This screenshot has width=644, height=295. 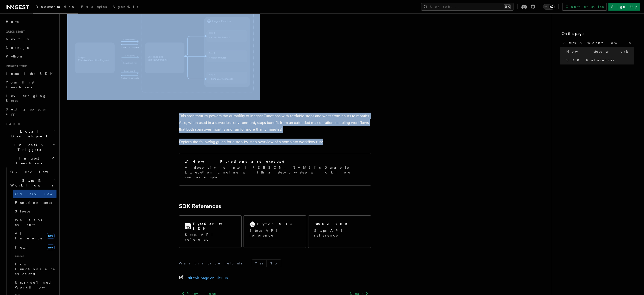 I want to click on button: Search...⌘K, so click(x=467, y=7).